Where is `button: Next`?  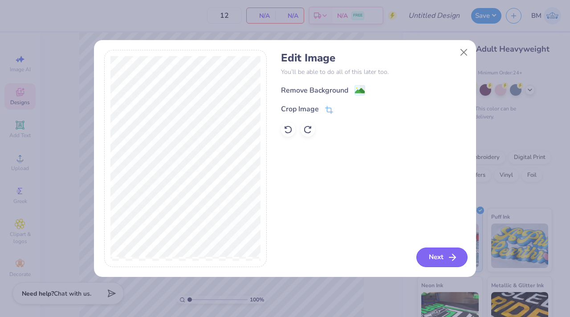 button: Next is located at coordinates (442, 257).